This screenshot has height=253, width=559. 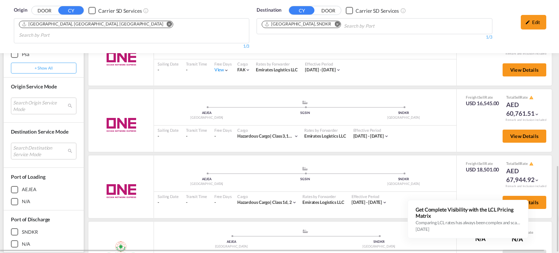 What do you see at coordinates (277, 70) in the screenshot?
I see `div: Emirates Logistics LLC` at bounding box center [277, 70].